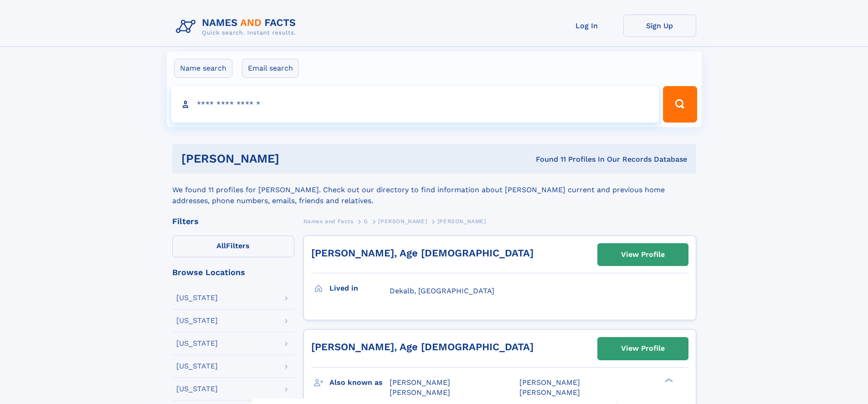 Image resolution: width=868 pixels, height=404 pixels. I want to click on button: Search Button, so click(680, 104).